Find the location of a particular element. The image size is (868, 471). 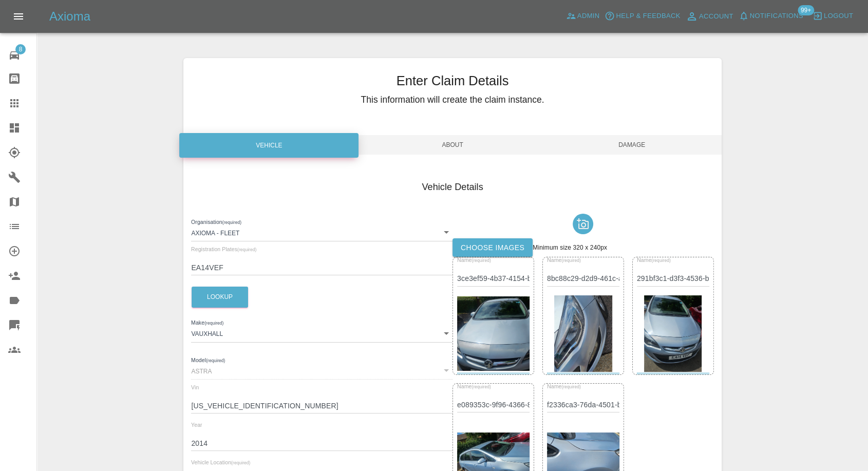

h4: Vehicle Details is located at coordinates (452, 186).